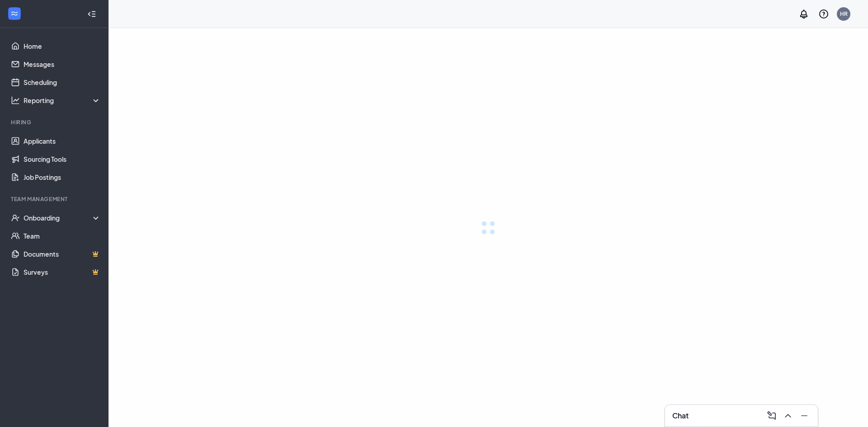  Describe the element at coordinates (787, 416) in the screenshot. I see `button: ChevronUp` at that location.